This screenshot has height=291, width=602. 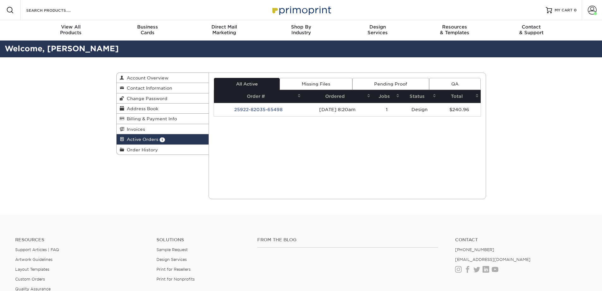 I want to click on a: Print for Nonprofits, so click(x=175, y=278).